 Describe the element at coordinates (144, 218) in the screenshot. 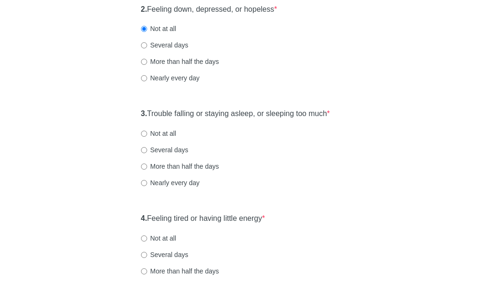

I see `strong: 4.` at that location.